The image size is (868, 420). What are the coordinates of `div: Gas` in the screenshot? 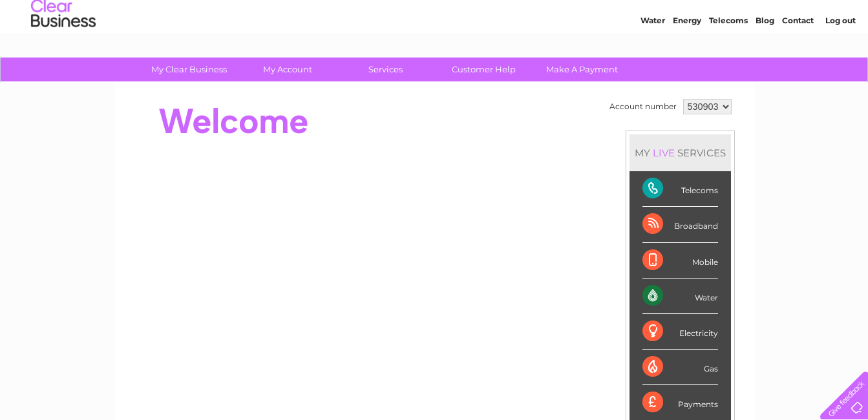 It's located at (680, 367).